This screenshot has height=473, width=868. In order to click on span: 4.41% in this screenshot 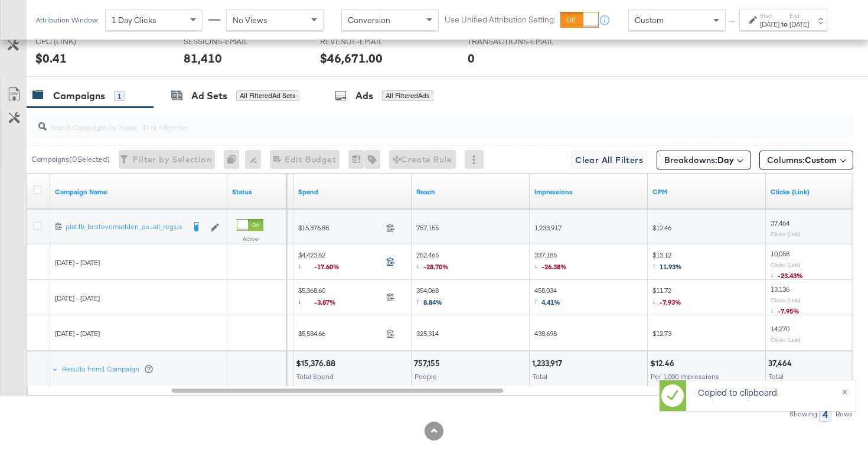, I will do `click(551, 302)`.